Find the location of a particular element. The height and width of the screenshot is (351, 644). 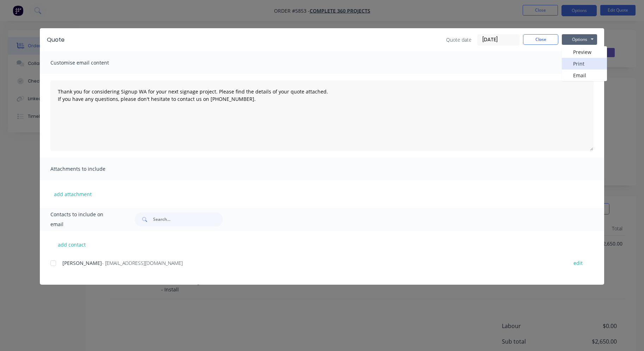

span: Customise email content is located at coordinates (89, 63).